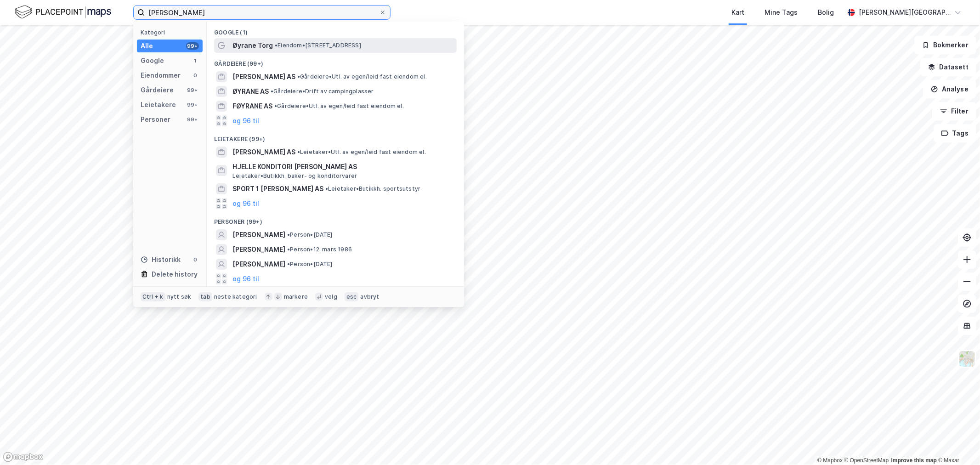 This screenshot has width=980, height=465. What do you see at coordinates (253, 46) in the screenshot?
I see `span: Øyrane Torg` at bounding box center [253, 46].